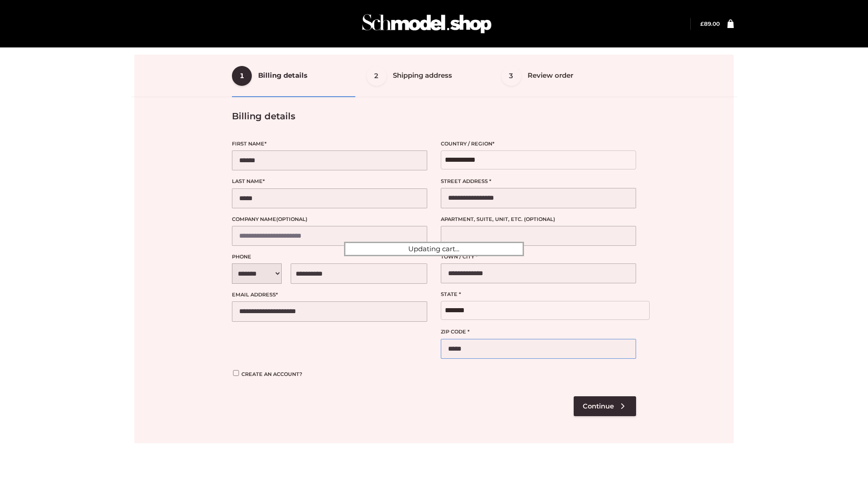 The image size is (868, 488). Describe the element at coordinates (434, 249) in the screenshot. I see `div: Updating cart...` at that location.